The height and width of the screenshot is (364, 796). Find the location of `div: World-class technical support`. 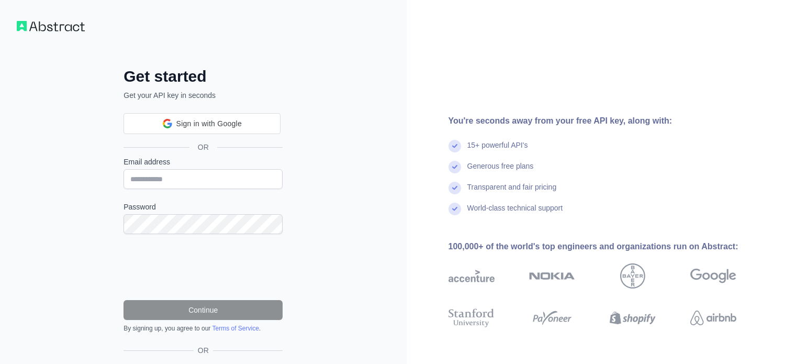

div: World-class technical support is located at coordinates (515, 213).